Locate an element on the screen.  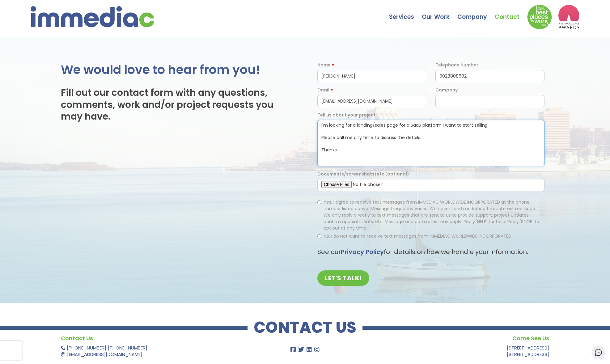
label: Telephone Number is located at coordinates (457, 65).